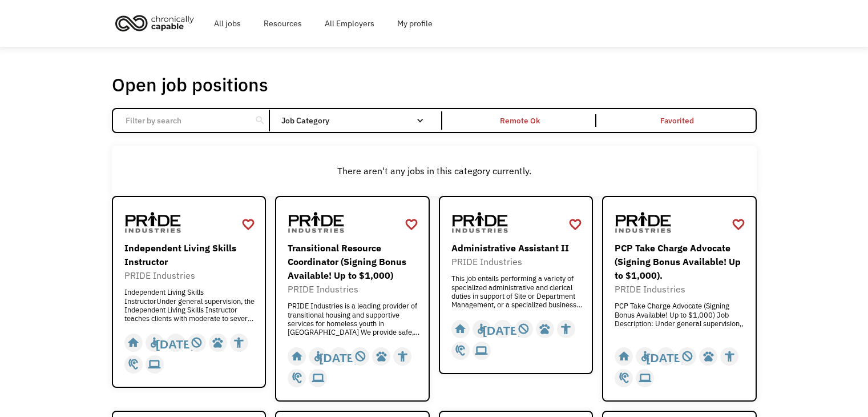  What do you see at coordinates (434, 171) in the screenshot?
I see `div: There aren't any jobs in this category currently.` at bounding box center [434, 171].